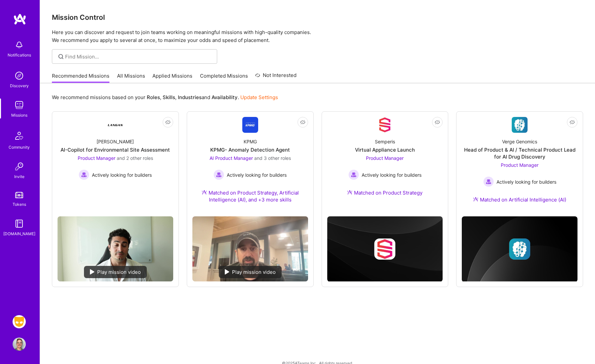 The image size is (595, 364). Describe the element at coordinates (259, 97) in the screenshot. I see `a: Update Settings` at that location.